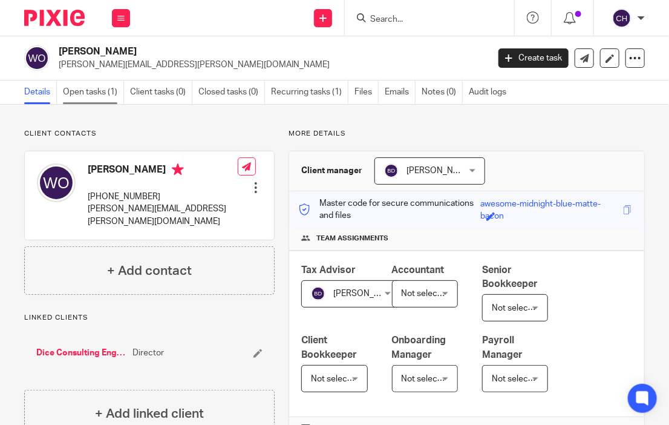 The image size is (669, 425). I want to click on a: Emails, so click(400, 92).